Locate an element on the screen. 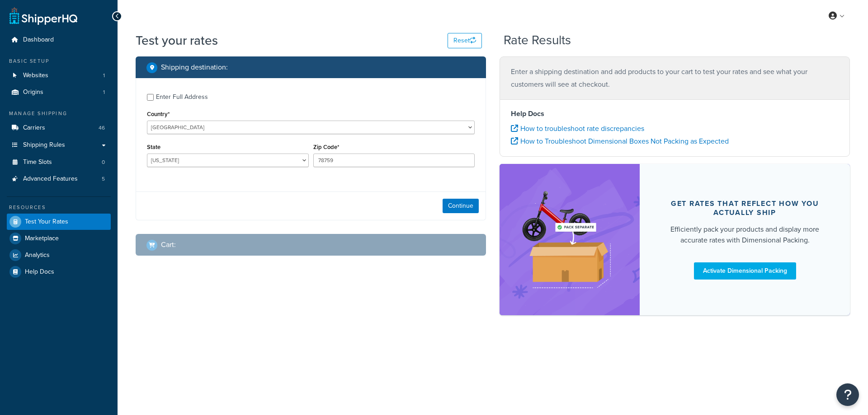  h2: Cart : is located at coordinates (168, 245).